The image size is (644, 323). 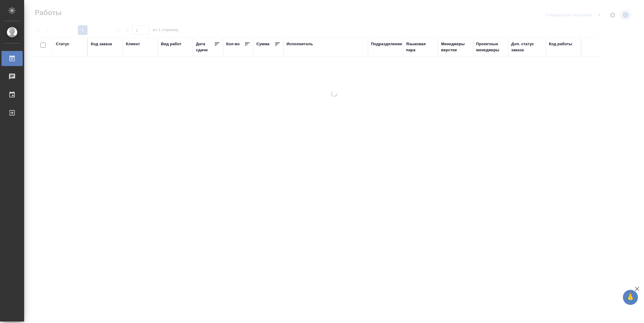 I want to click on div: Подразделение, so click(x=387, y=44).